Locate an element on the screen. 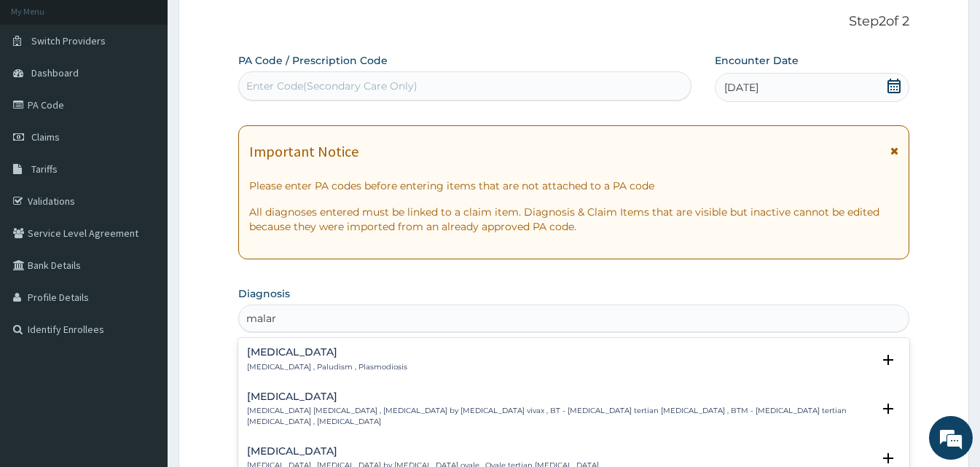  img: d_794563401_company_1708531726252_794563401 is located at coordinates (43, 91).